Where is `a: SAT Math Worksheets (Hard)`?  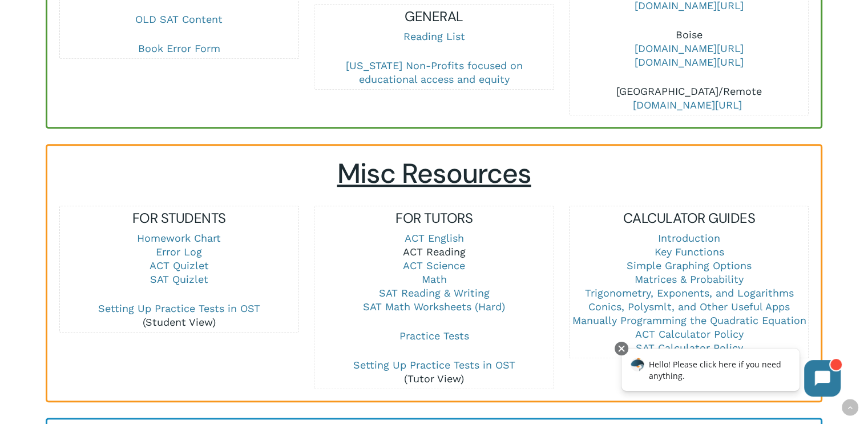 a: SAT Math Worksheets (Hard) is located at coordinates (434, 306).